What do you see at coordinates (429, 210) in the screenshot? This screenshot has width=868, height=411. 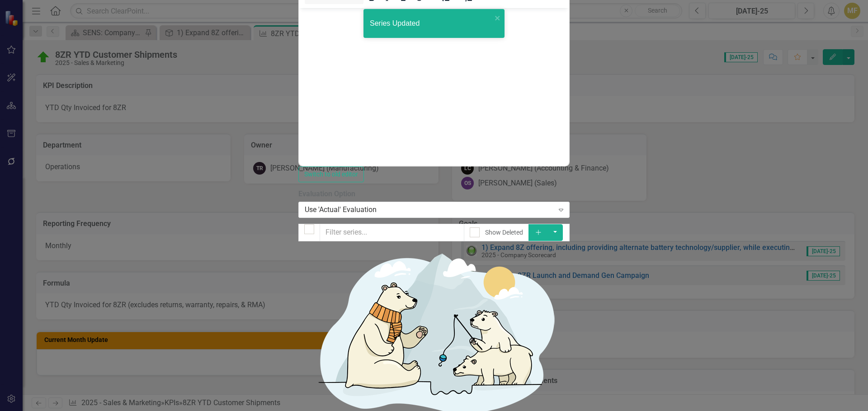 I see `div: Use 'Actual' Evaluation` at bounding box center [429, 210].